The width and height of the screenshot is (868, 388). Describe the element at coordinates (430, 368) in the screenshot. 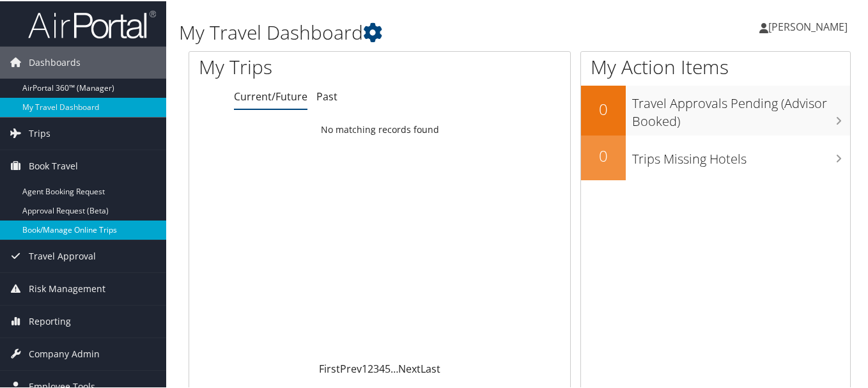

I see `a: Last` at that location.